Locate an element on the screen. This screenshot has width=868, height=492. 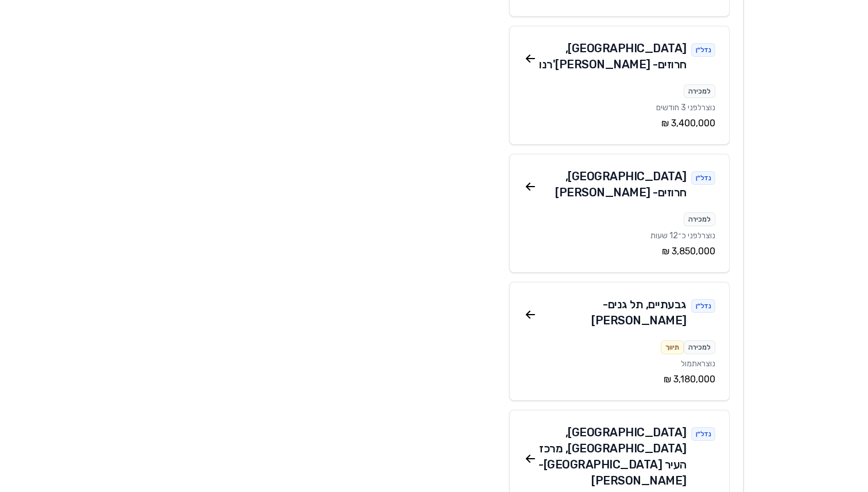
div: ‏3,180,000 ‏₪ is located at coordinates (619, 379).